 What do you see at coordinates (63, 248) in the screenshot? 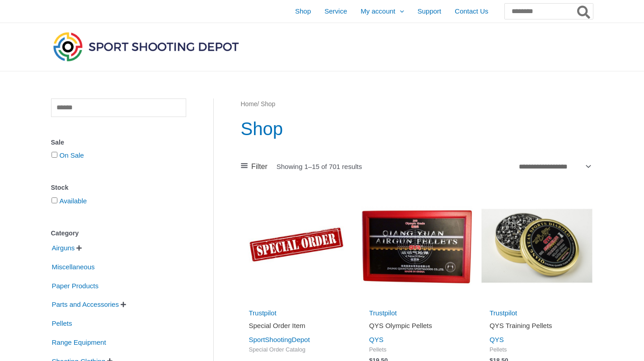
I see `span: Airguns` at bounding box center [63, 248].